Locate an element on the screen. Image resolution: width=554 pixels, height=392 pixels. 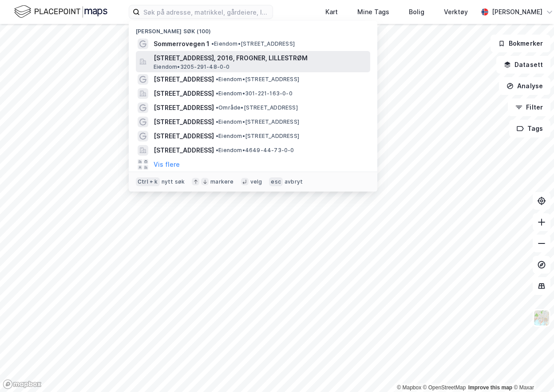
input: Søk på adresse, matrikkel, gårdeiere, leietakere eller personer is located at coordinates (206, 12).